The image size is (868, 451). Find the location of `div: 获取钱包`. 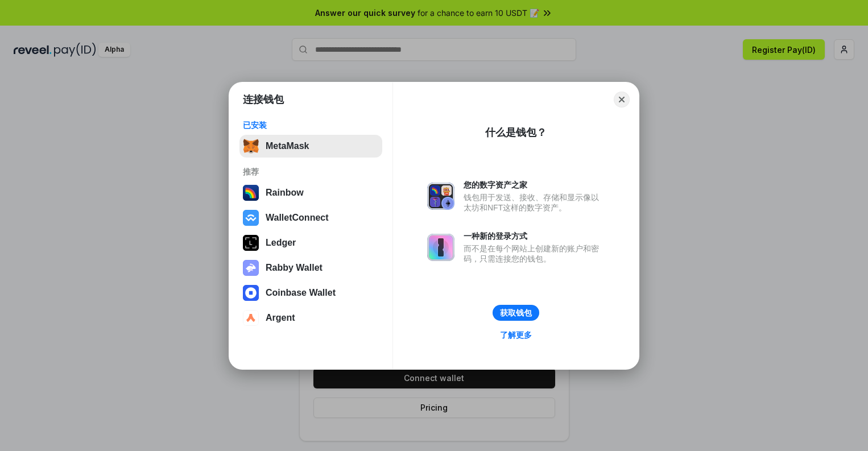

div: 获取钱包 is located at coordinates (516, 313).